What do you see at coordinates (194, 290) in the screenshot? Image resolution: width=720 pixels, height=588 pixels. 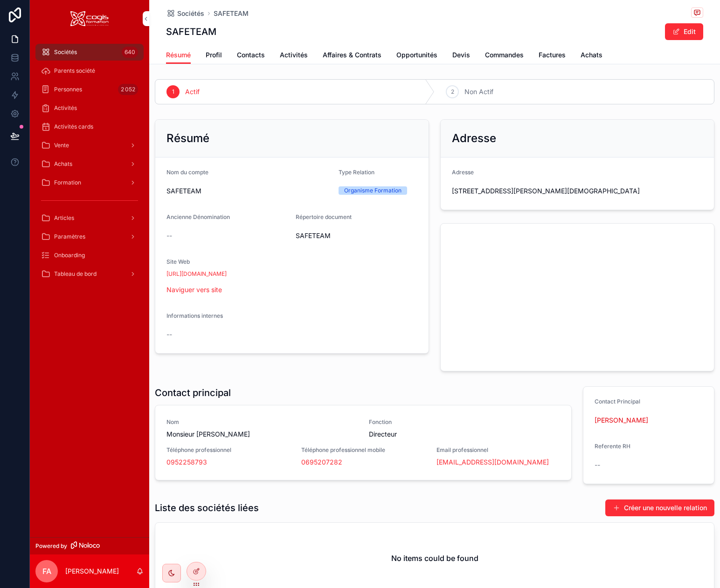 I see `a: Naviguer vers site` at bounding box center [194, 290].